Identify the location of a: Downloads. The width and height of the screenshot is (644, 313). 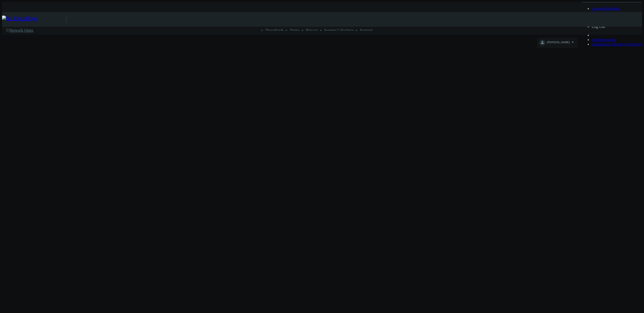
(274, 30).